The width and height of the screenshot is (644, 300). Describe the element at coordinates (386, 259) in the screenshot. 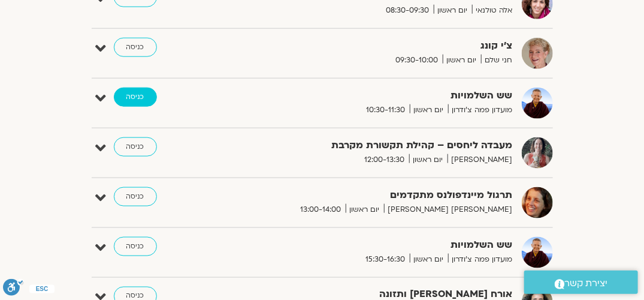

I see `span: 15:30-16:30` at that location.